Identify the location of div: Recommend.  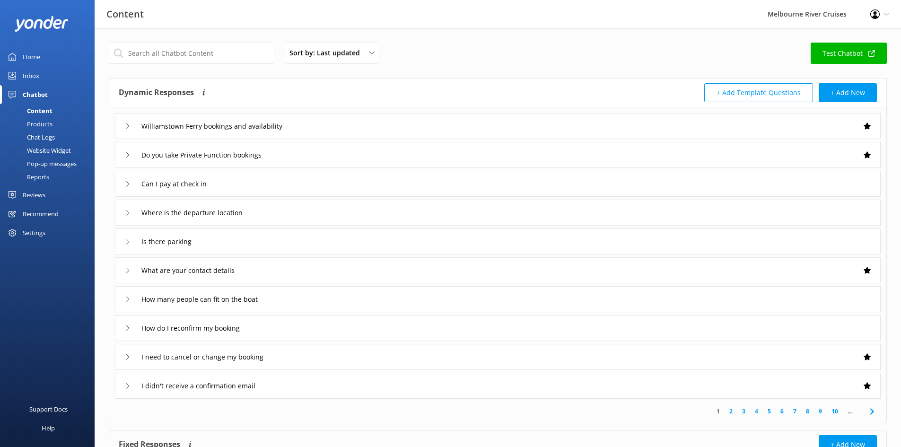
(41, 214).